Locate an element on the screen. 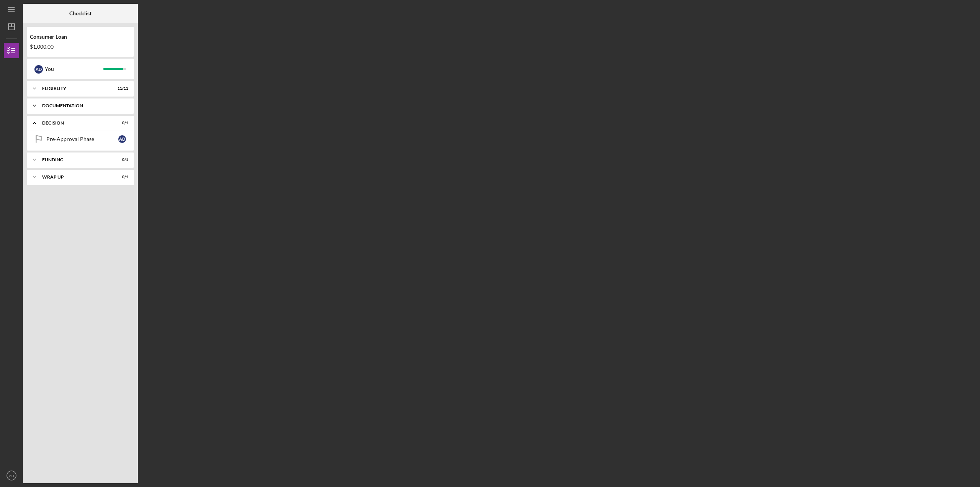 The height and width of the screenshot is (487, 980). text: AD is located at coordinates (11, 475).